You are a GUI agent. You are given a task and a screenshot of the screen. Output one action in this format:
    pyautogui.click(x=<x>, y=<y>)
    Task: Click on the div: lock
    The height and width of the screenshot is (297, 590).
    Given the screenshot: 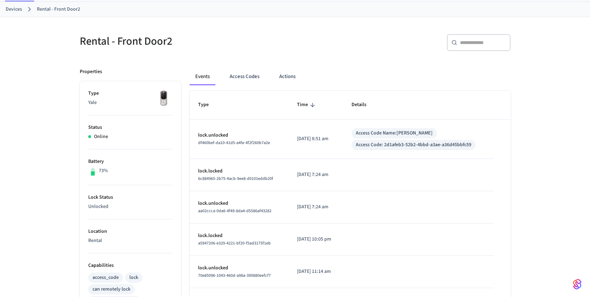 What is the action you would take?
    pyautogui.click(x=134, y=277)
    